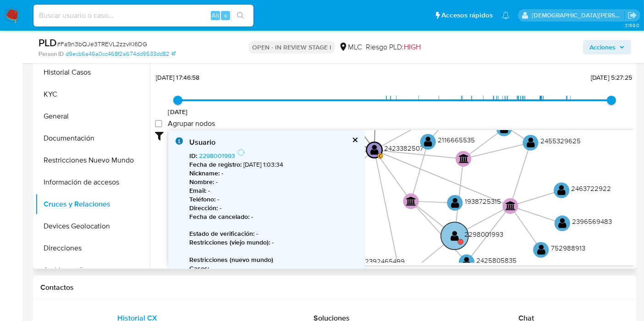  What do you see at coordinates (335, 287) in the screenshot?
I see `h1: Contactos` at bounding box center [335, 287].